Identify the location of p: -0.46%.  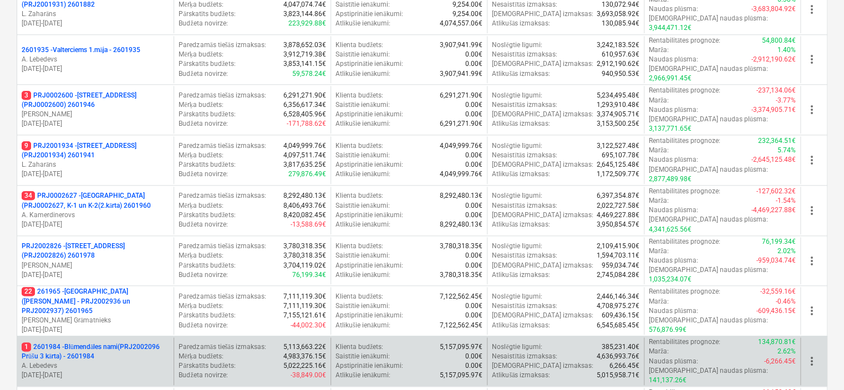
(786, 302).